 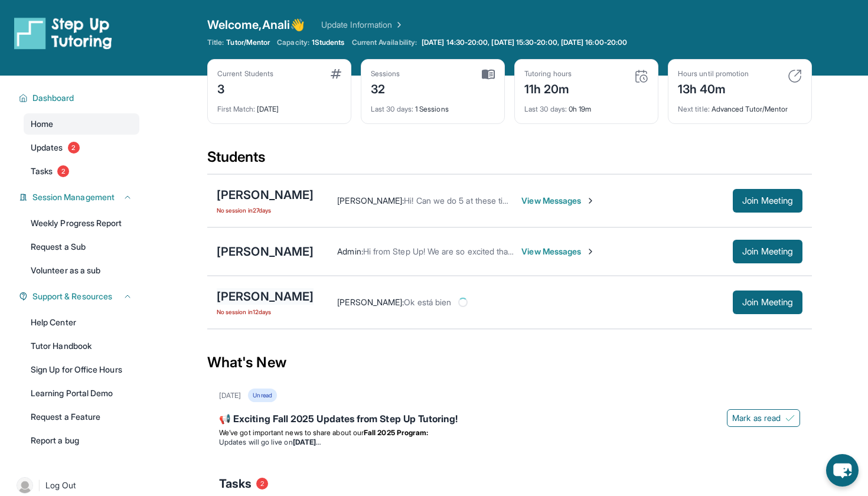 What do you see at coordinates (398, 25) in the screenshot?
I see `img: Chevron Right` at bounding box center [398, 25].